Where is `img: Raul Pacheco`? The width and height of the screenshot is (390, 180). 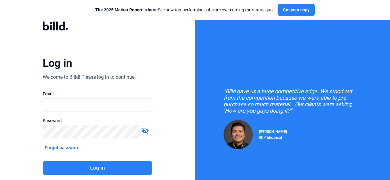
img: Raul Pacheco is located at coordinates (238, 134).